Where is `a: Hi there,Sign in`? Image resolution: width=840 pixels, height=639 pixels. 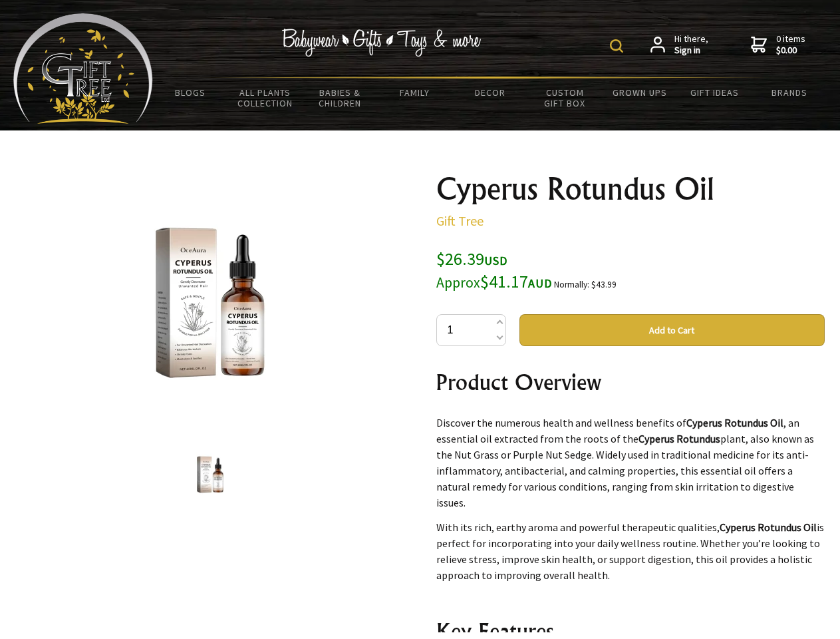
a: Hi there,Sign in is located at coordinates (679, 45).